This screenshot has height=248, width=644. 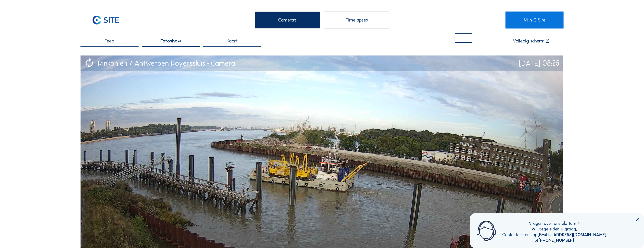 I want to click on div: Wij begeleiden u graag., so click(x=554, y=229).